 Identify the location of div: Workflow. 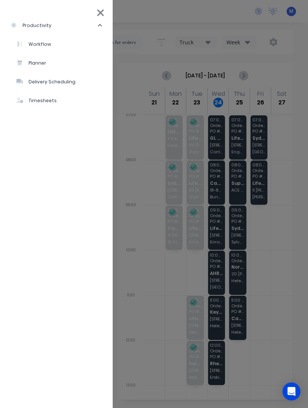
(34, 44).